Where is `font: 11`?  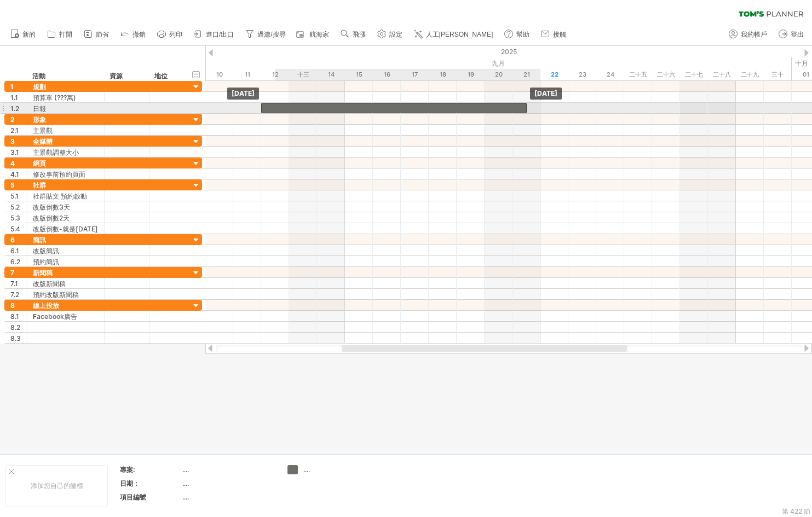 font: 11 is located at coordinates (247, 74).